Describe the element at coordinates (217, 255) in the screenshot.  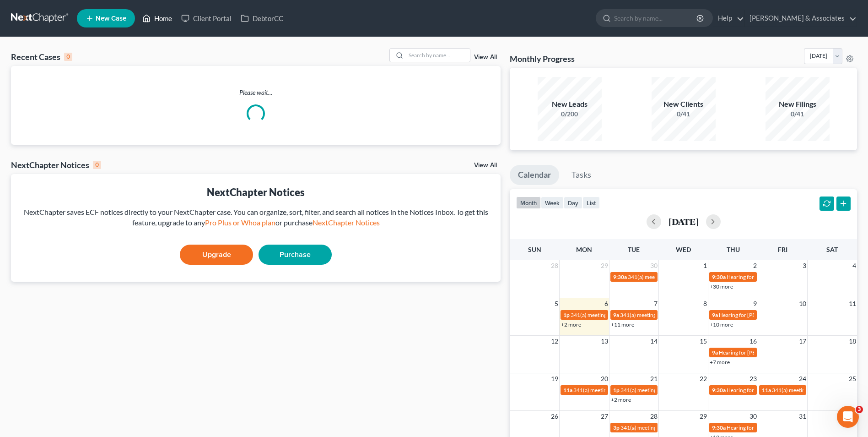
I see `a: Upgrade` at that location.